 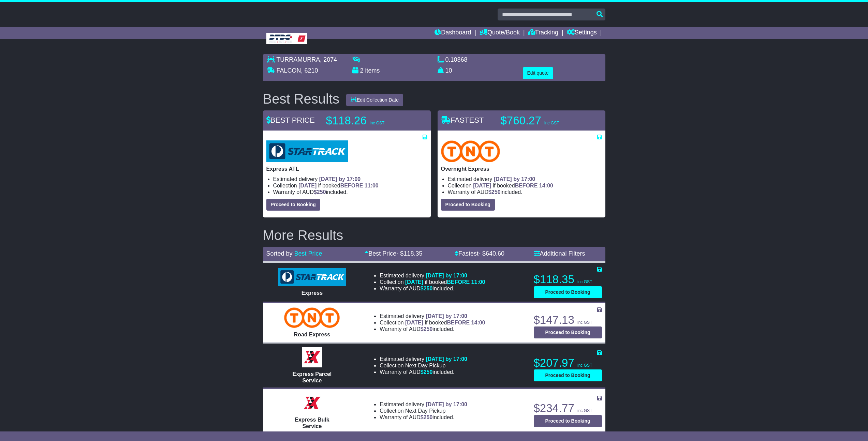 What do you see at coordinates (372, 70) in the screenshot?
I see `span: items` at bounding box center [372, 70].